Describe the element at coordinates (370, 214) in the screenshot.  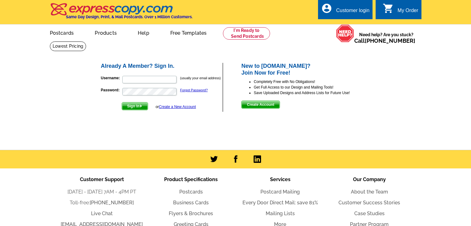
I see `a: Case Studies` at that location.